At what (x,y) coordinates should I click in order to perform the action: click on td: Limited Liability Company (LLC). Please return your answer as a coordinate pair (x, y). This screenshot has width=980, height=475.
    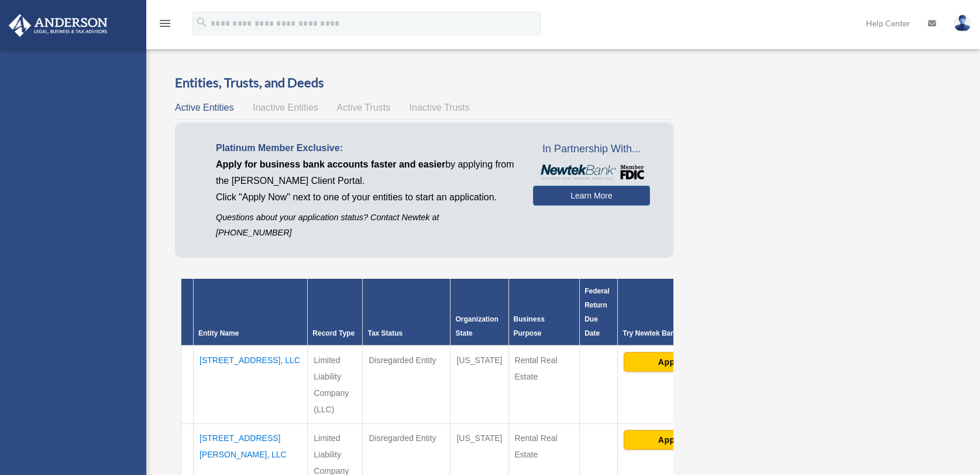
    Looking at the image, I should click on (336, 385).